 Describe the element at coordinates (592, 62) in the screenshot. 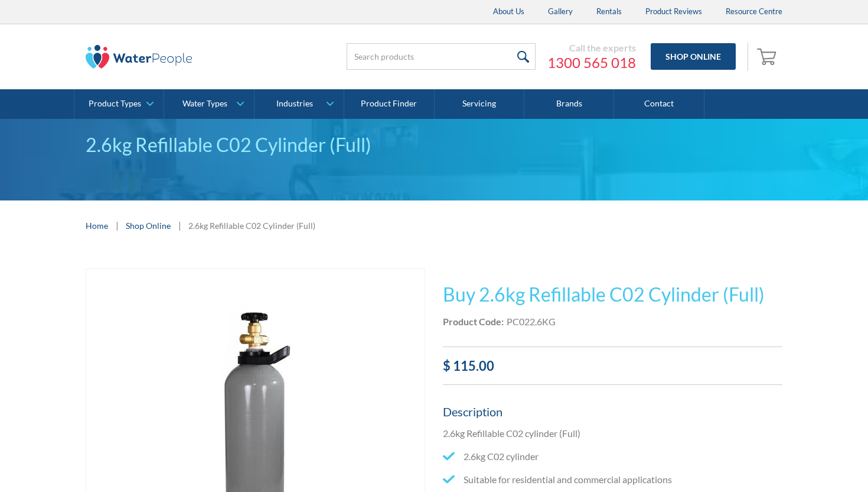

I see `a: 1300 565 018` at that location.